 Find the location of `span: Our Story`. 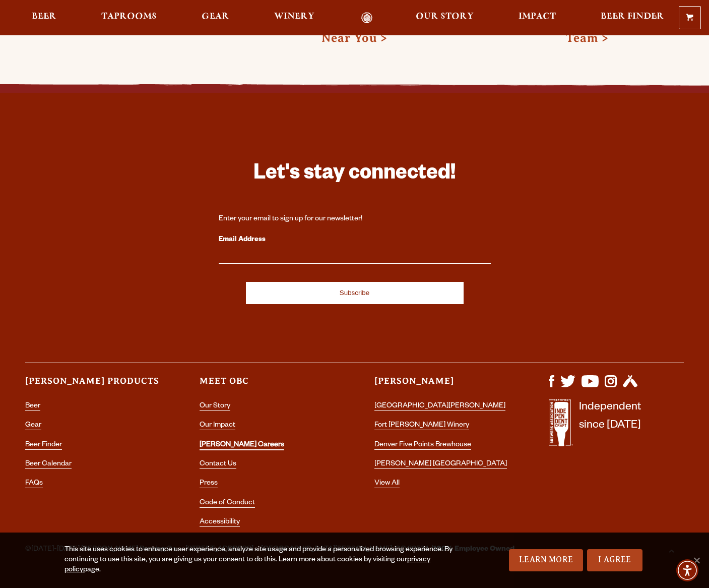

span: Our Story is located at coordinates (444, 17).